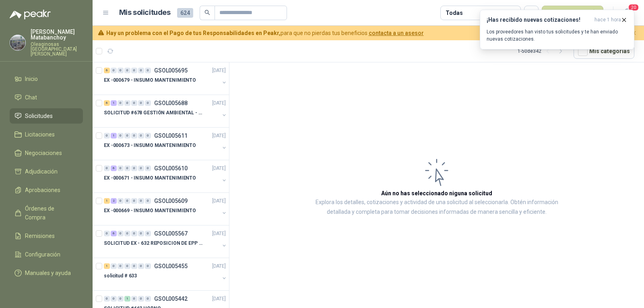 This screenshot has width=644, height=308. I want to click on h3: Aún no has seleccionado niguna solicitud, so click(437, 193).